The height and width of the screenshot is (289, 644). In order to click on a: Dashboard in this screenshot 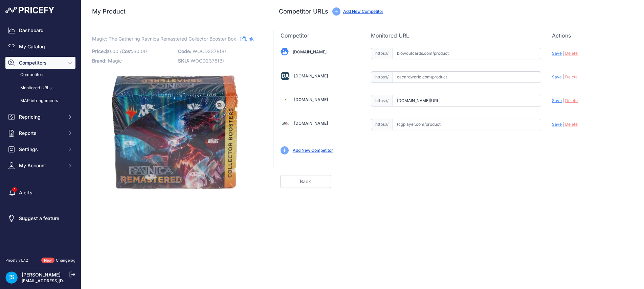, I will do `click(40, 31)`.